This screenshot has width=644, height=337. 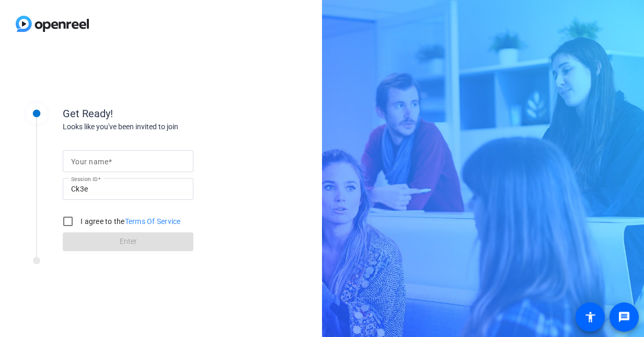 What do you see at coordinates (130, 222) in the screenshot?
I see `label: I agree to the` at bounding box center [130, 222].